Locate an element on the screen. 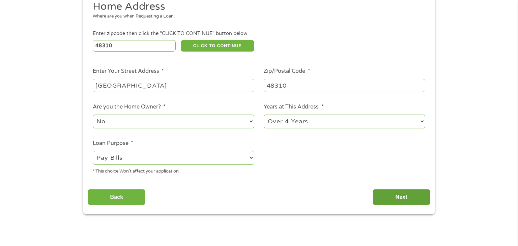 This screenshot has width=518, height=246. div: * This choice Won’t affect your application is located at coordinates (173, 170).